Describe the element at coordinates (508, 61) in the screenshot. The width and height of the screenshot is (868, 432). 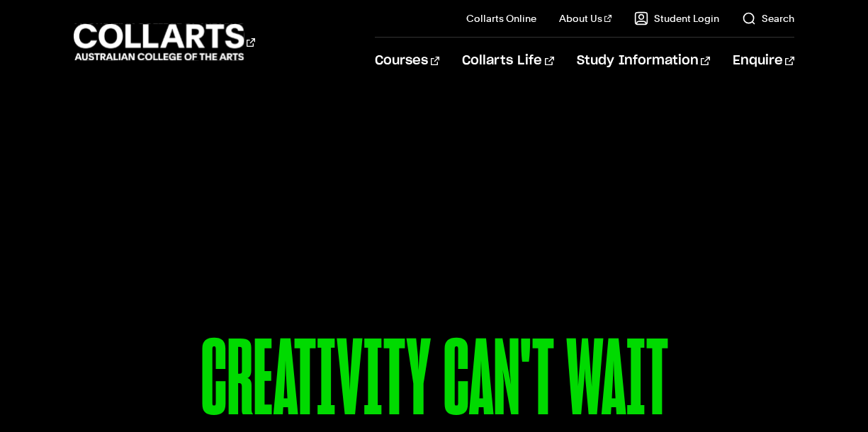
I see `a: Collarts Life` at that location.